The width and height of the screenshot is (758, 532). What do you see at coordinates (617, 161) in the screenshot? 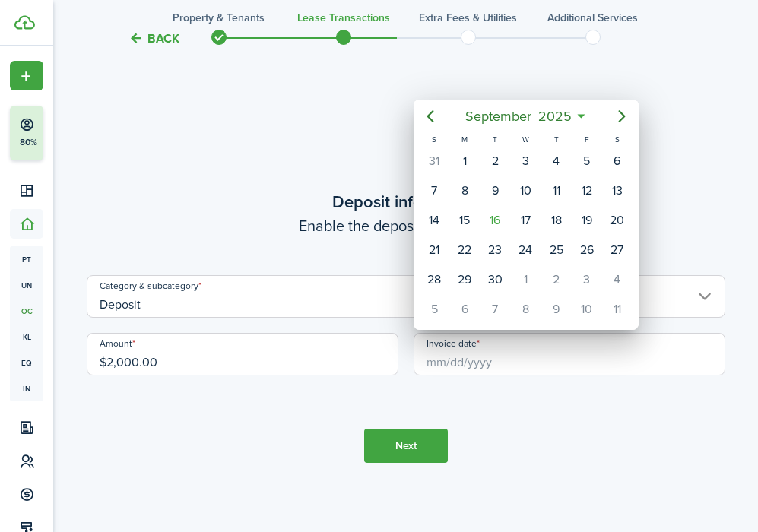
I see `div: Saturday, September 6, 2025` at bounding box center [617, 161].